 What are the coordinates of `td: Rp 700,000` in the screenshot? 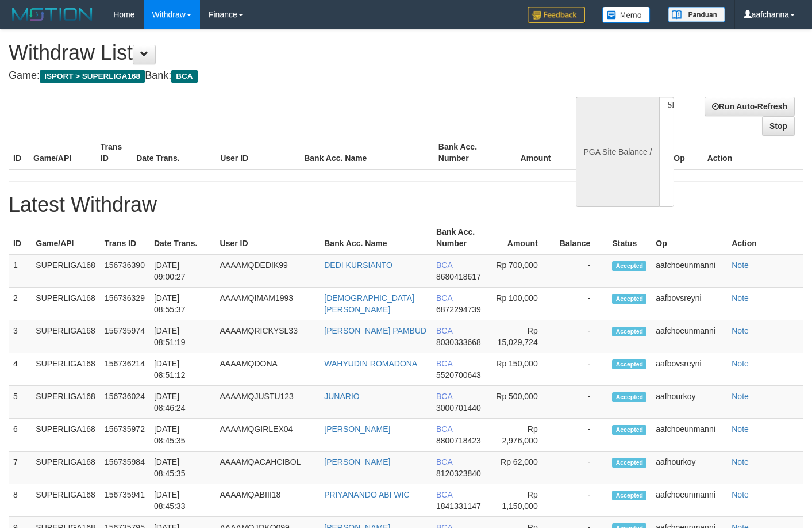 It's located at (522, 271).